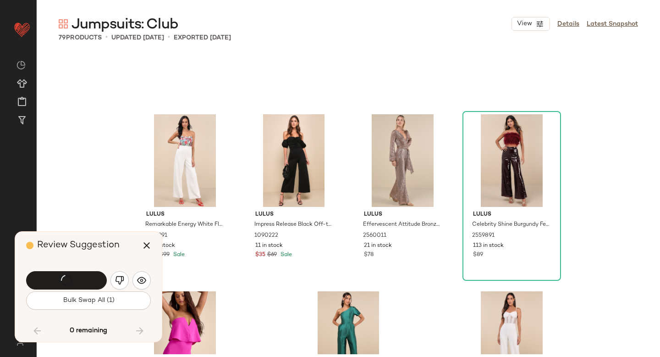 The width and height of the screenshot is (660, 357). What do you see at coordinates (368, 255) in the screenshot?
I see `span: $78` at bounding box center [368, 255].